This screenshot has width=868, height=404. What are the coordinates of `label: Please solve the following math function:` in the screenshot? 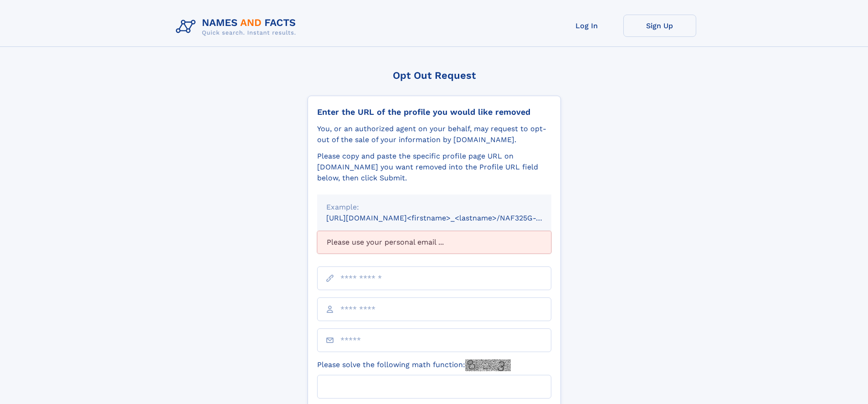 It's located at (414, 365).